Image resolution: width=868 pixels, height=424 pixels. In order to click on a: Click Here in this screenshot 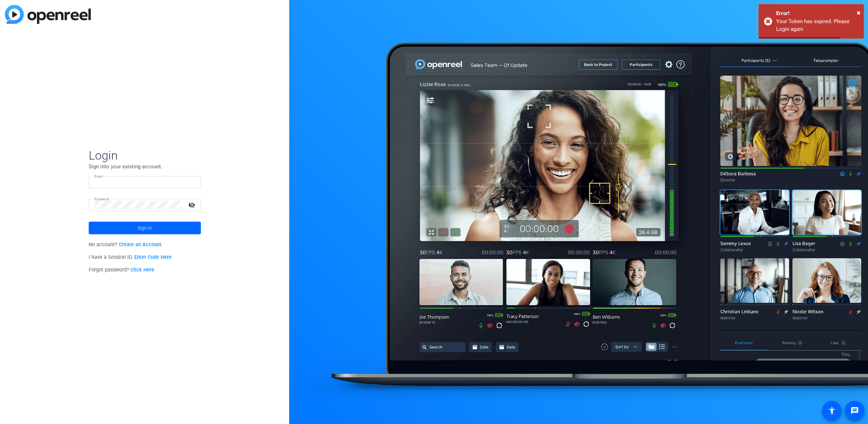, I will do `click(142, 269)`.